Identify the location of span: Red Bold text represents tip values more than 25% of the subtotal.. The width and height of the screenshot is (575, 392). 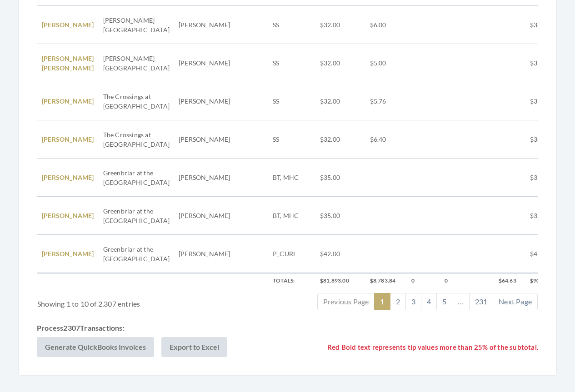
(433, 347).